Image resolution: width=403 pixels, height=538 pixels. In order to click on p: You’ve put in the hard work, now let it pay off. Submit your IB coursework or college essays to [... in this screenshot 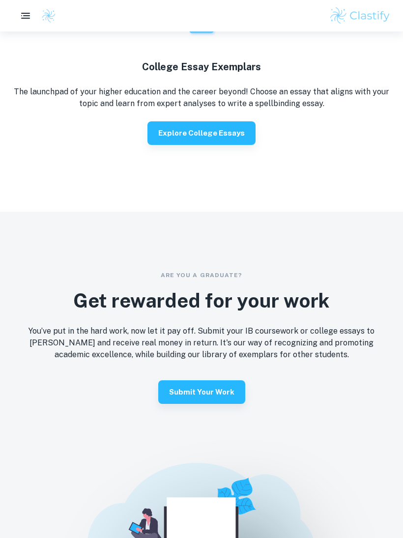, I will do `click(201, 343)`.